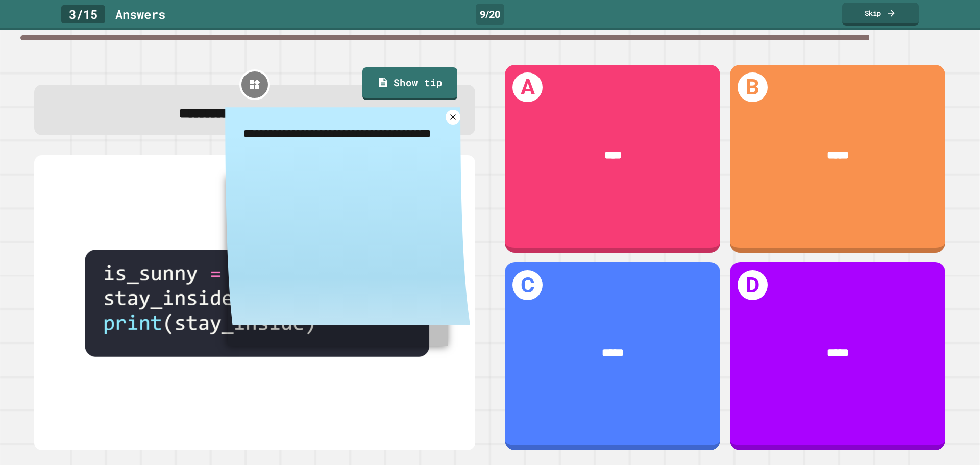 The image size is (980, 465). Describe the element at coordinates (83, 15) in the screenshot. I see `div: 3 / 15` at that location.